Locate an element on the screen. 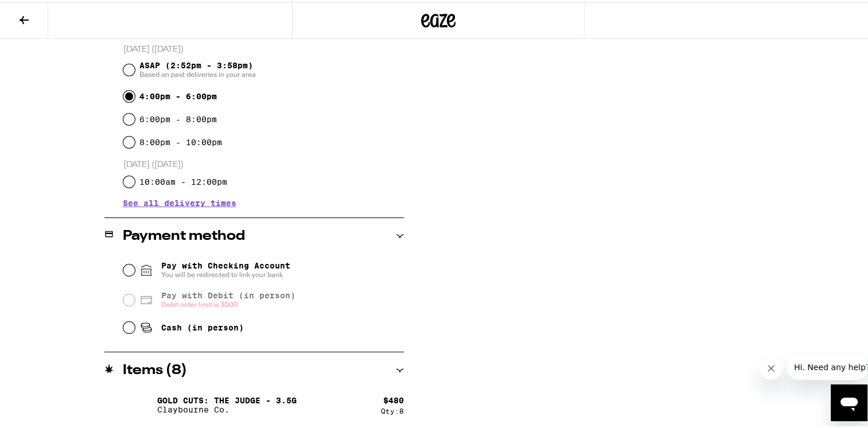  h2: Payment method is located at coordinates (184, 234).